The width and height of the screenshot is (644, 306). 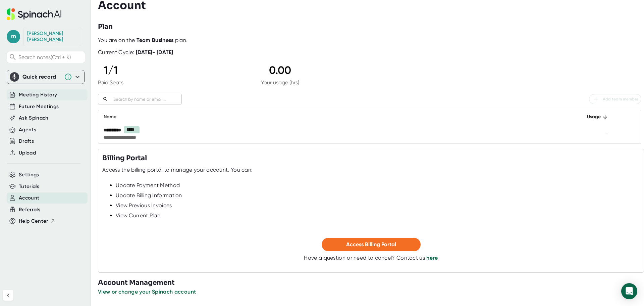 I want to click on button: Meeting History, so click(x=38, y=95).